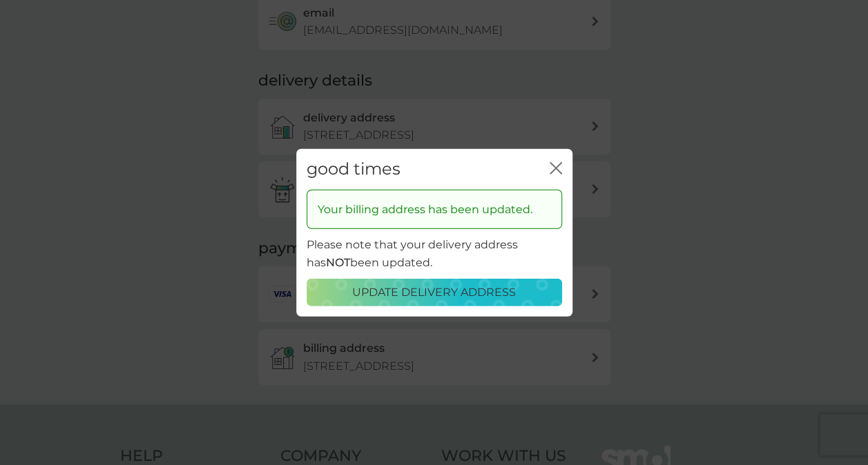  I want to click on p: update delivery address, so click(433, 292).